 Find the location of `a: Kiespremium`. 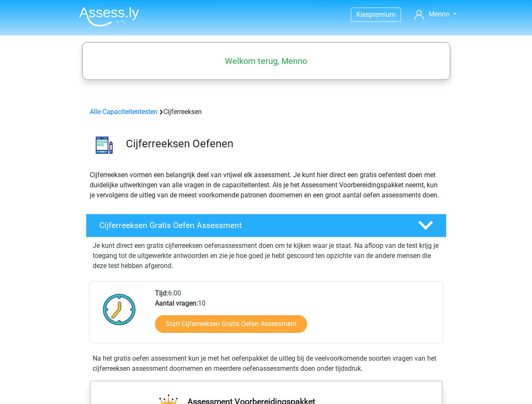

a: Kiespremium is located at coordinates (375, 14).